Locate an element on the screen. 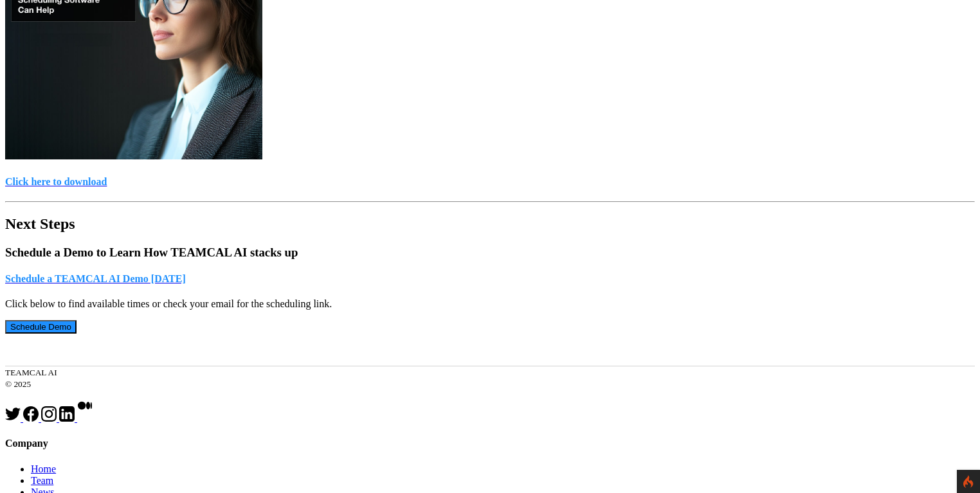 Image resolution: width=980 pixels, height=493 pixels. h4: Click here to download is located at coordinates (490, 182).